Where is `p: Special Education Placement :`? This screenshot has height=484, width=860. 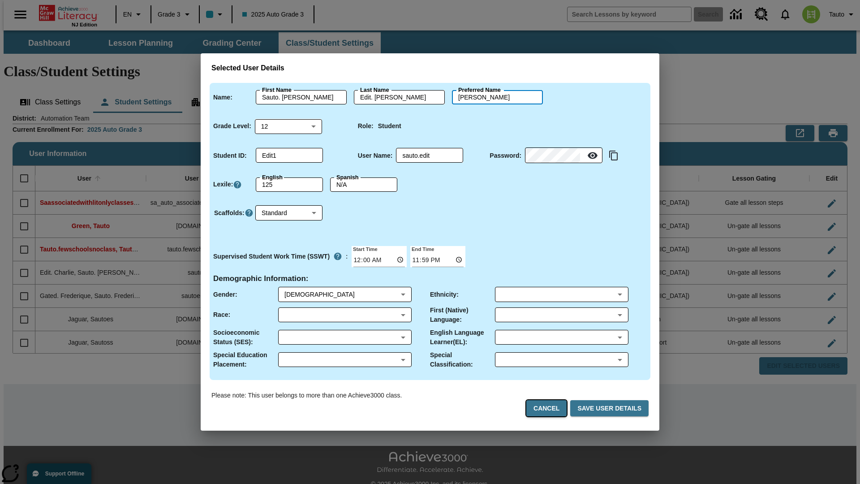 p: Special Education Placement : is located at coordinates (245, 360).